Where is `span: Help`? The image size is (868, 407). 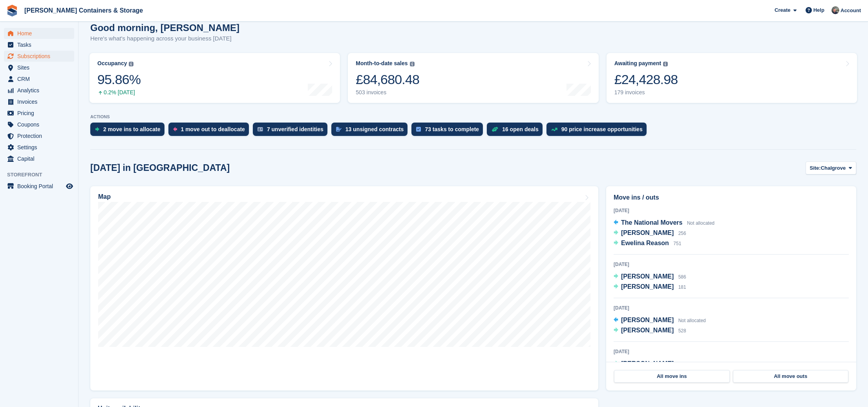
span: Help is located at coordinates (819, 11).